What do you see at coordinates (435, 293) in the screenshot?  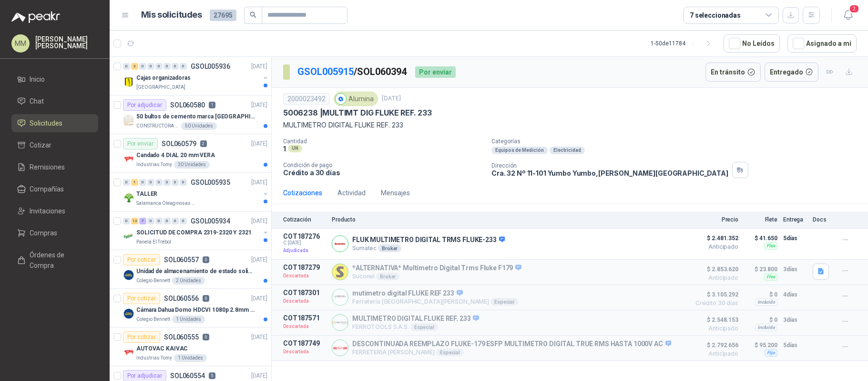 I see `p: mutimetro digital FLUKE REF 233` at bounding box center [435, 293].